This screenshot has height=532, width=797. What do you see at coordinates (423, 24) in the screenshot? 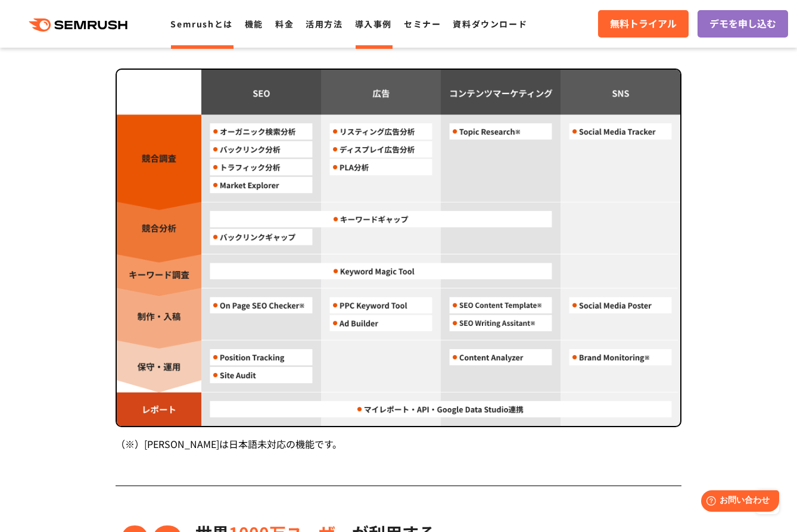
I see `a: セミナー` at bounding box center [423, 24].